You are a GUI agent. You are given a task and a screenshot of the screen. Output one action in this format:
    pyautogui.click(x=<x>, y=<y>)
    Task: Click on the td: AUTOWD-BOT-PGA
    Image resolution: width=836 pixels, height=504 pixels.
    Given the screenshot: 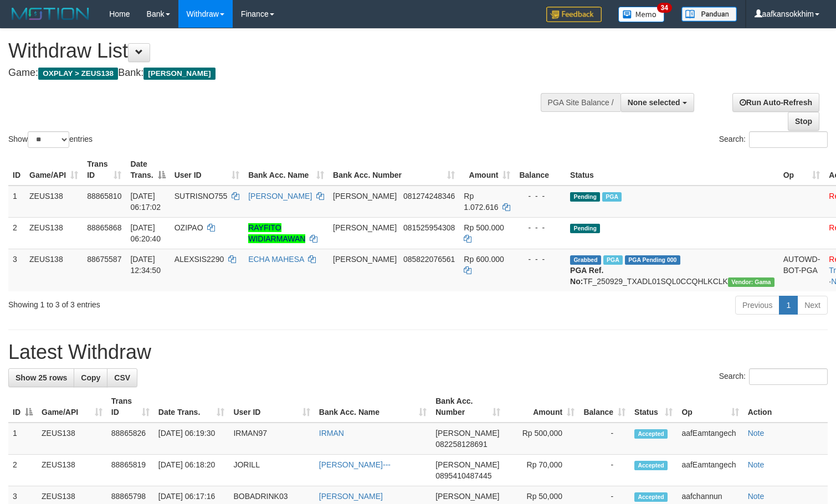 What is the action you would take?
    pyautogui.click(x=802, y=270)
    